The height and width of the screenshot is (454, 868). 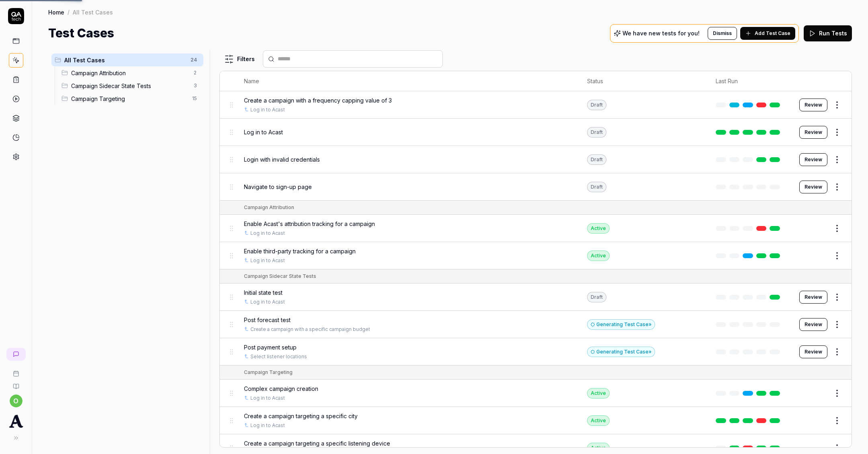 What do you see at coordinates (16, 354) in the screenshot?
I see `a: New conversation` at bounding box center [16, 354].